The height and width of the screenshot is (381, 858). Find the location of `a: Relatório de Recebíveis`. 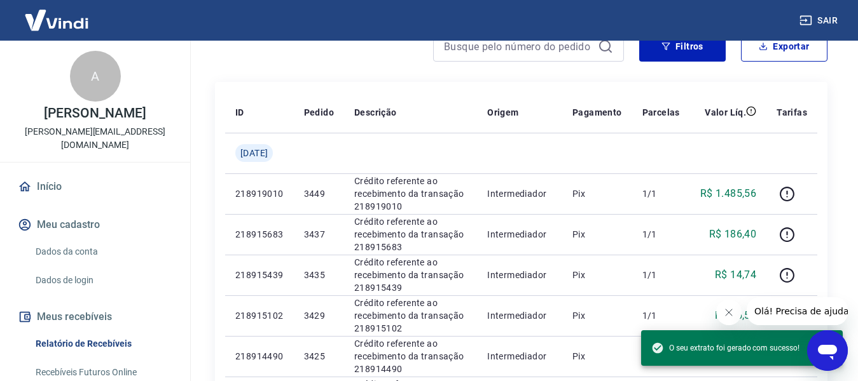

a: Relatório de Recebíveis is located at coordinates (102, 344).